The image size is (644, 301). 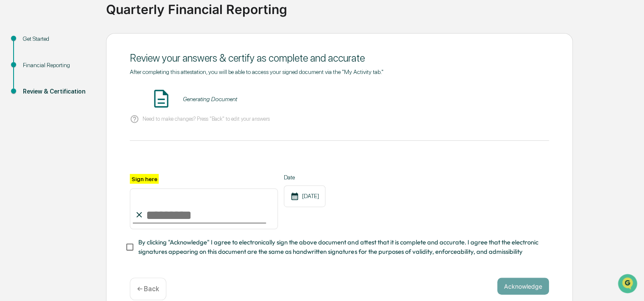 I want to click on span: By clicking "Acknowledge" I agree to electronically sign the above document and attest that it is..., so click(x=340, y=247).